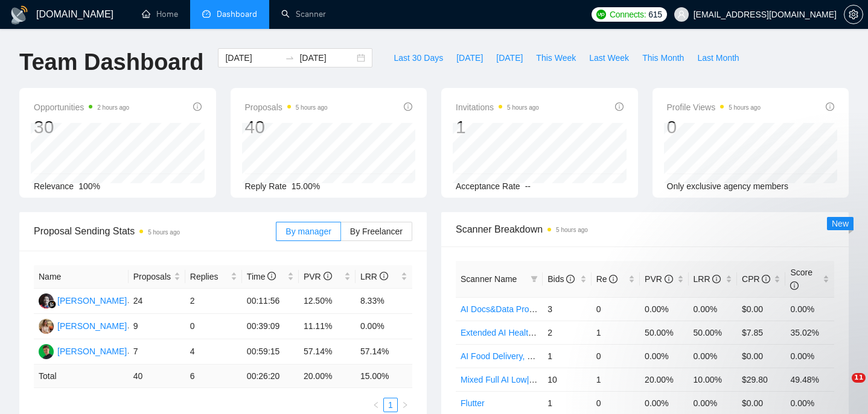 The image size is (868, 414). I want to click on span: Last Month, so click(718, 58).